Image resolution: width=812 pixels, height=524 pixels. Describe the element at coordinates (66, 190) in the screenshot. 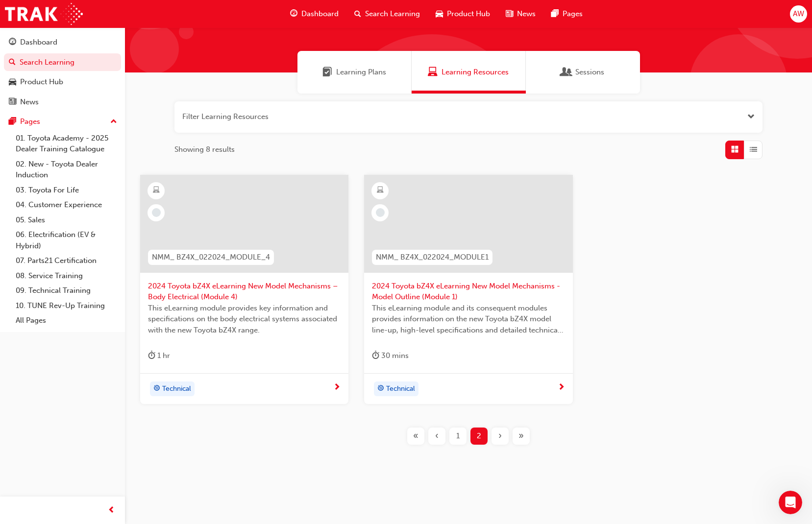

I see `a: 03. Toyota For Life` at that location.